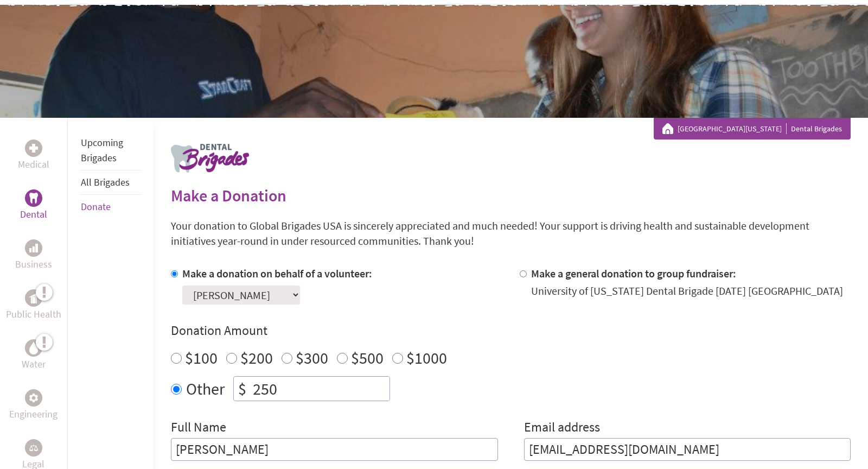  What do you see at coordinates (34, 248) in the screenshot?
I see `div: Business` at bounding box center [34, 248].